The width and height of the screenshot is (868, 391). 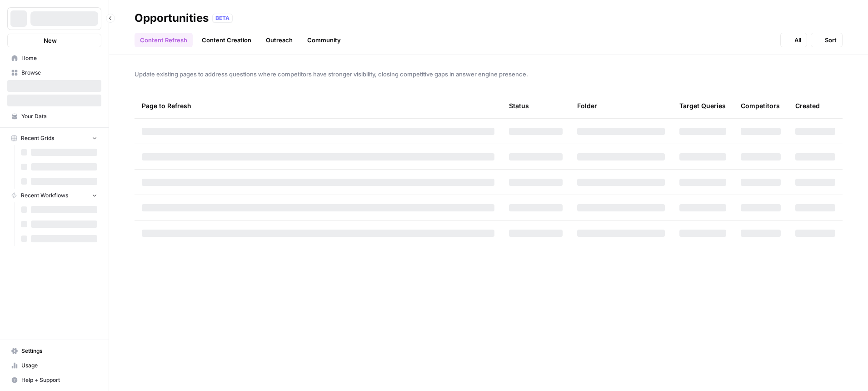 What do you see at coordinates (587, 105) in the screenshot?
I see `div: Folder` at bounding box center [587, 105].